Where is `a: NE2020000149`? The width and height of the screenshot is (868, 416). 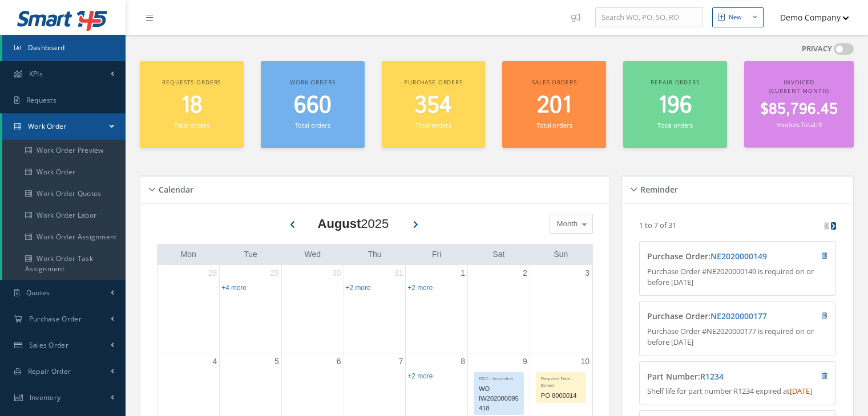
a: NE2020000149 is located at coordinates (738, 256).